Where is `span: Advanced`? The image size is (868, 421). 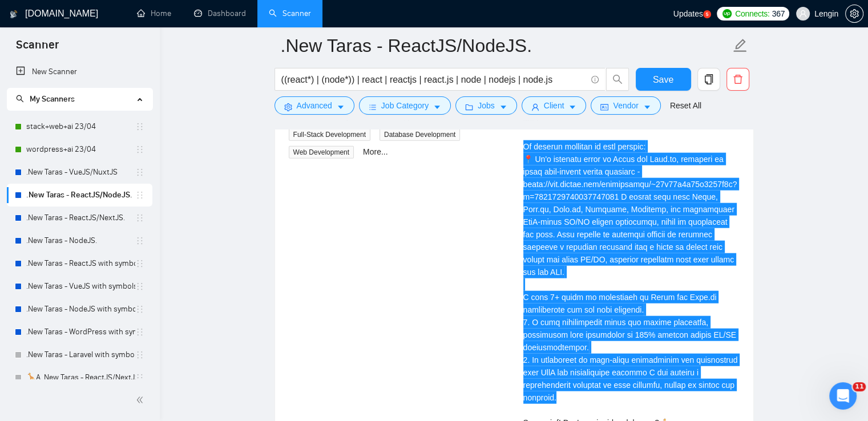
span: Advanced is located at coordinates (315, 106).